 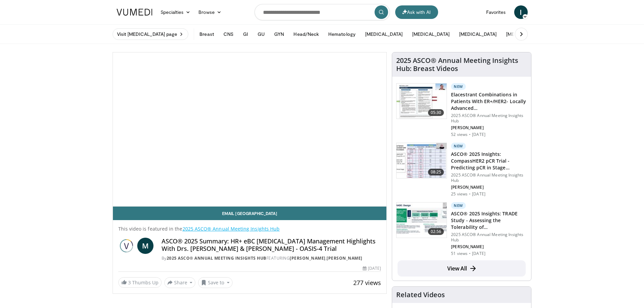 What do you see at coordinates (279, 34) in the screenshot?
I see `button: GYN` at bounding box center [279, 34].